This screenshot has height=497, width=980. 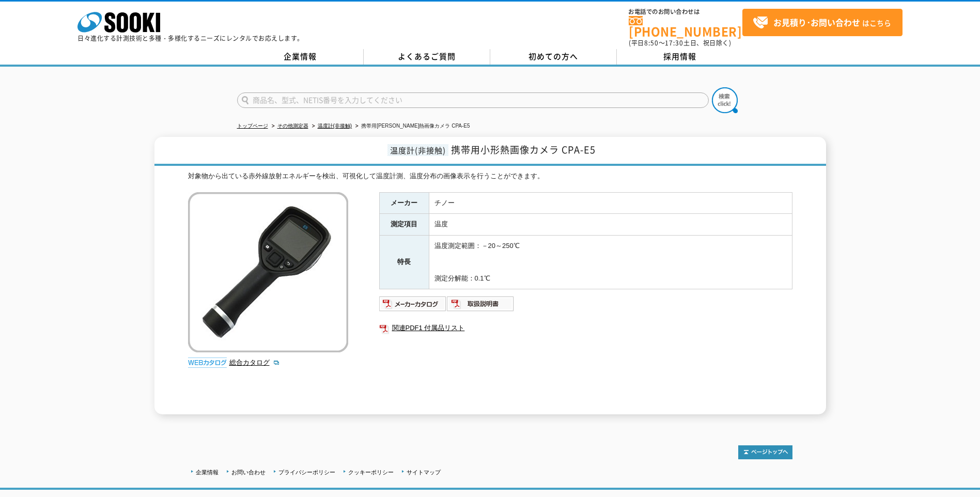 What do you see at coordinates (822, 23) in the screenshot?
I see `span: はこちら` at bounding box center [822, 23].